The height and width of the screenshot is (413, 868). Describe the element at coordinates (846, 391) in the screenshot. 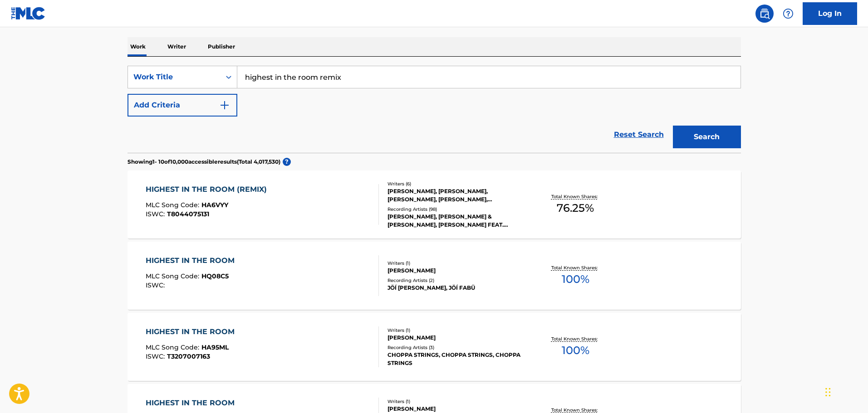

I see `div: Chat Widget` at that location.